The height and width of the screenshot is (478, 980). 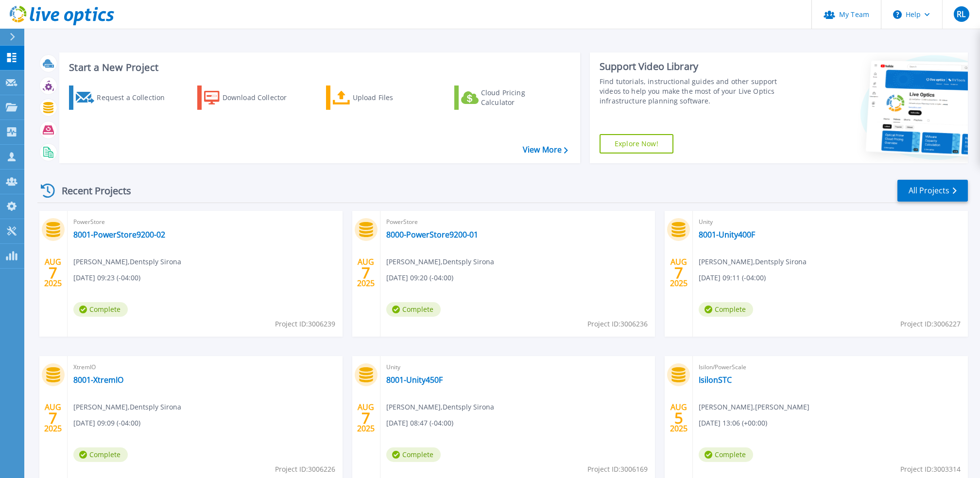 What do you see at coordinates (136, 98) in the screenshot?
I see `div: Request a Collection` at bounding box center [136, 98].